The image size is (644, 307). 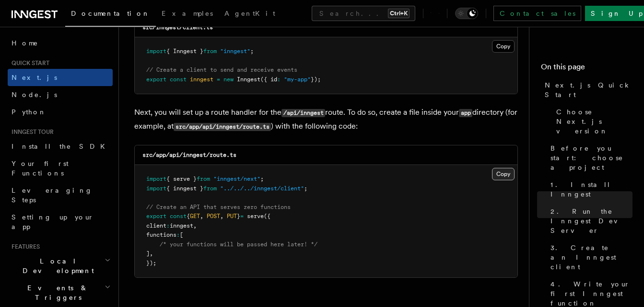 What do you see at coordinates (30, 132) in the screenshot?
I see `span: Inngest tour` at bounding box center [30, 132].